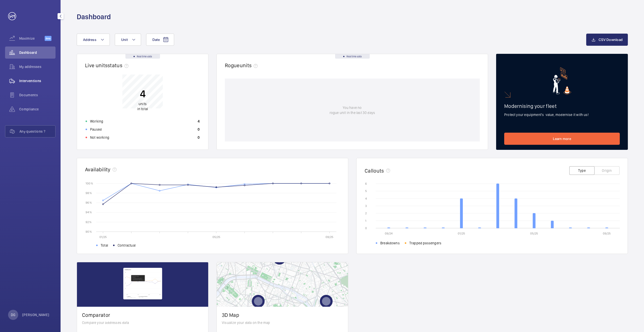 Image resolution: width=644 pixels, height=332 pixels. I want to click on text: 4, so click(366, 199).